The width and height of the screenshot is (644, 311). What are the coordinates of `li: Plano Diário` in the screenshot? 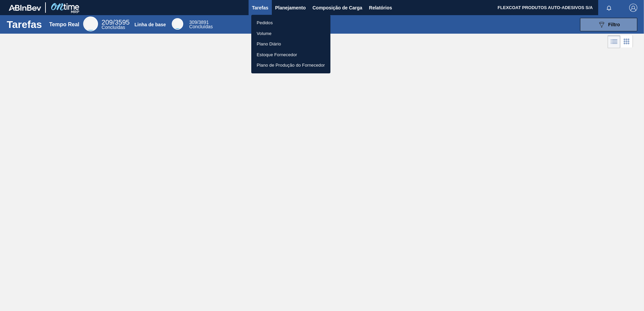 It's located at (291, 44).